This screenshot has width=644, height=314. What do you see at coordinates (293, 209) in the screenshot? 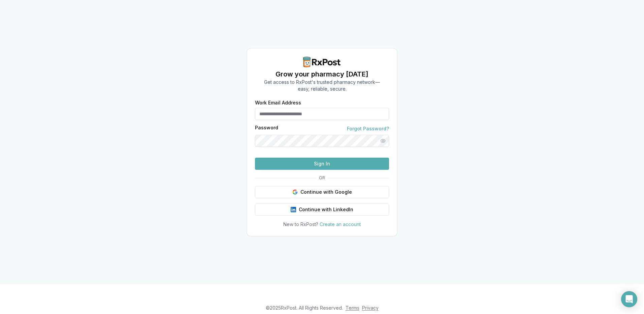
I see `img: LinkedIn` at bounding box center [293, 209].